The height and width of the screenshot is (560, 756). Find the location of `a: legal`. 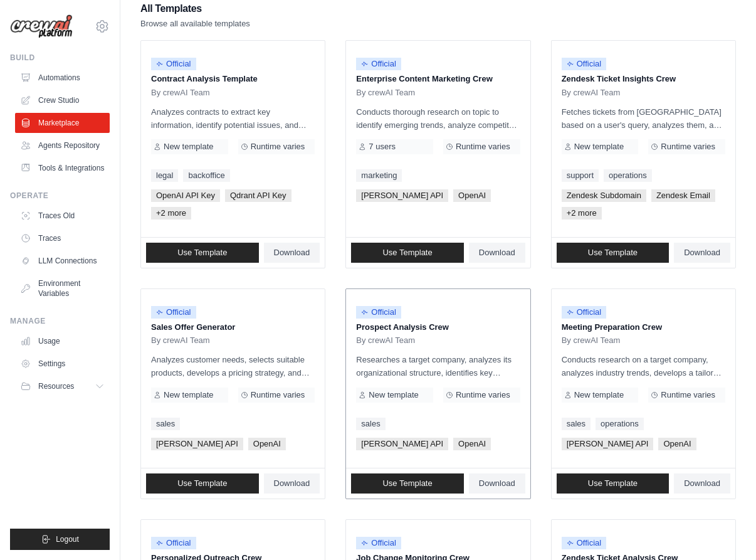

a: legal is located at coordinates (164, 176).